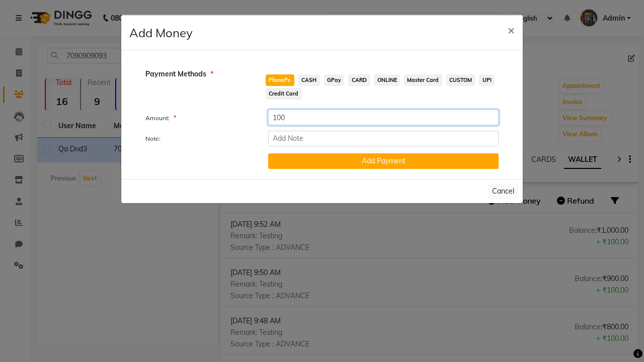 This screenshot has width=644, height=362. What do you see at coordinates (199, 139) in the screenshot?
I see `label: Note:` at bounding box center [199, 139].